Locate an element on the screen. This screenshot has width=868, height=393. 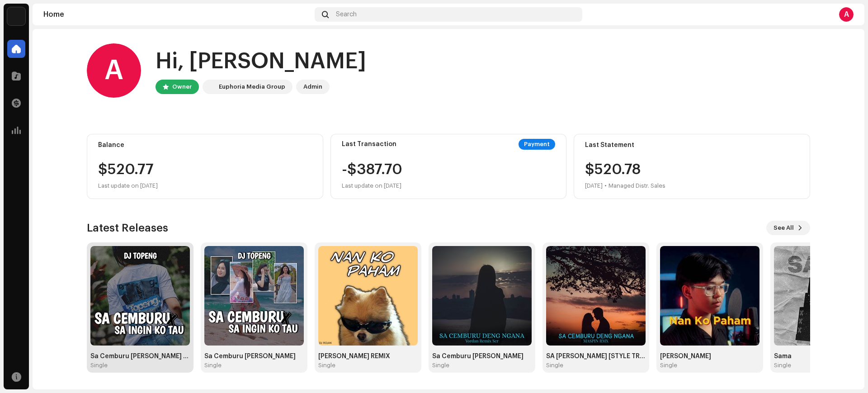
button: See All is located at coordinates (788, 228).